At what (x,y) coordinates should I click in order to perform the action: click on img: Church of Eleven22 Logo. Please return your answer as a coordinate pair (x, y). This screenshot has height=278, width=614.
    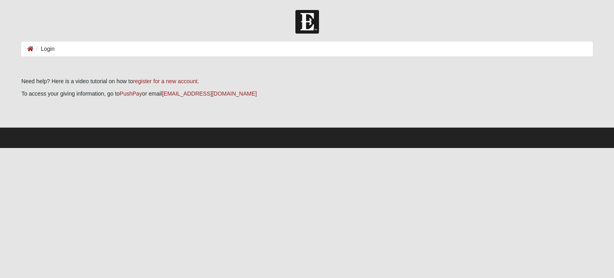
    Looking at the image, I should click on (307, 22).